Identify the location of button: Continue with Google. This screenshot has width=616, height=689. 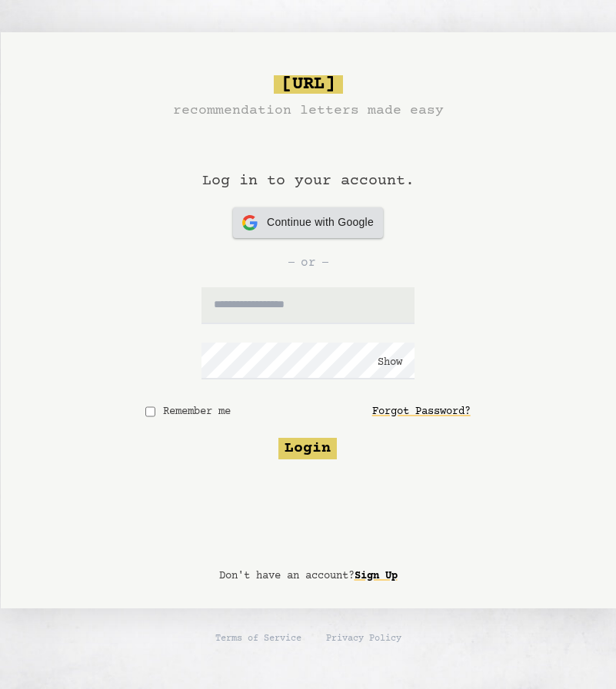
(308, 223).